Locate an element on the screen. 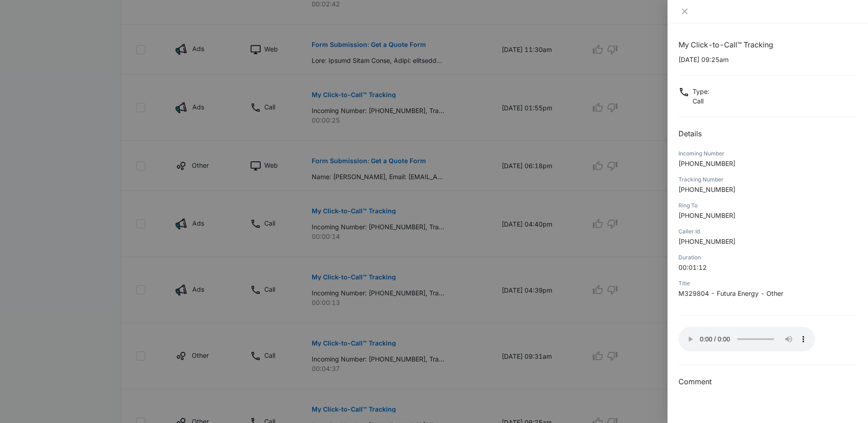 This screenshot has height=423, width=868. button: Close is located at coordinates (685, 11).